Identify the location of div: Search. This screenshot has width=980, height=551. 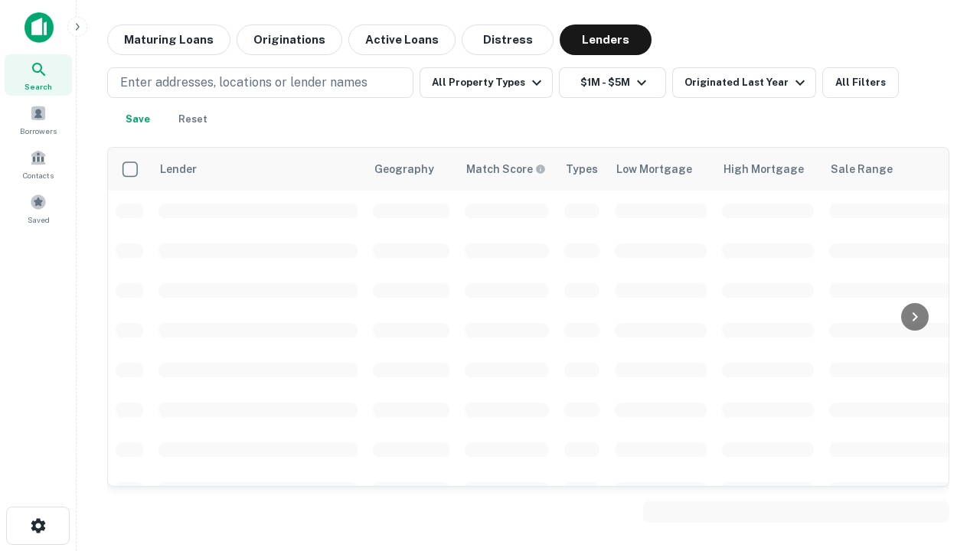
(39, 75).